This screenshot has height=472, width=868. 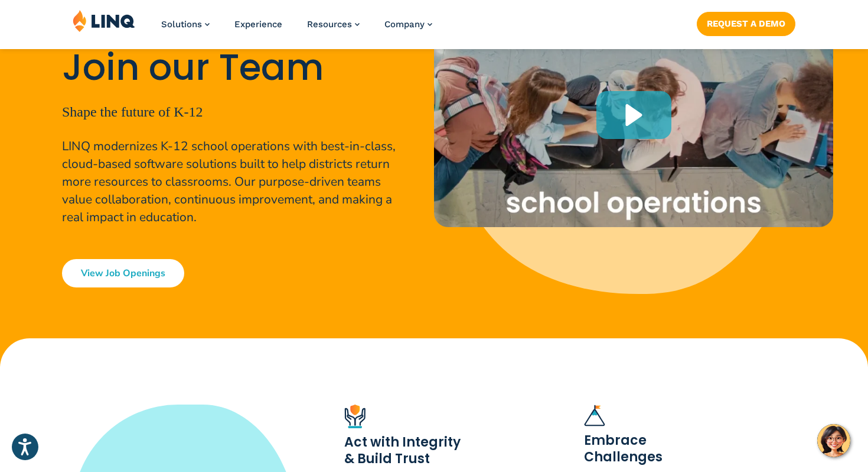 I want to click on h2: Join our Team, so click(x=230, y=67).